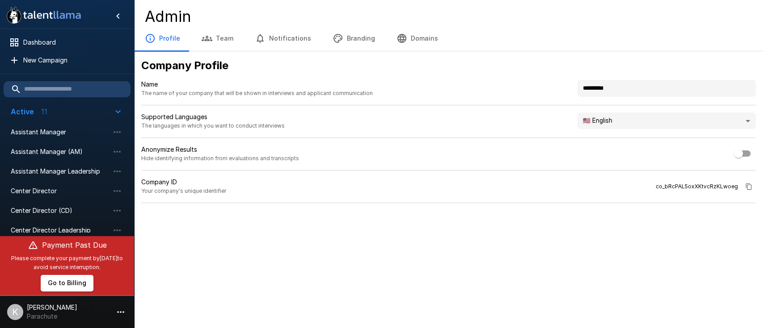 The image size is (763, 328). I want to click on h4: Admin, so click(448, 17).